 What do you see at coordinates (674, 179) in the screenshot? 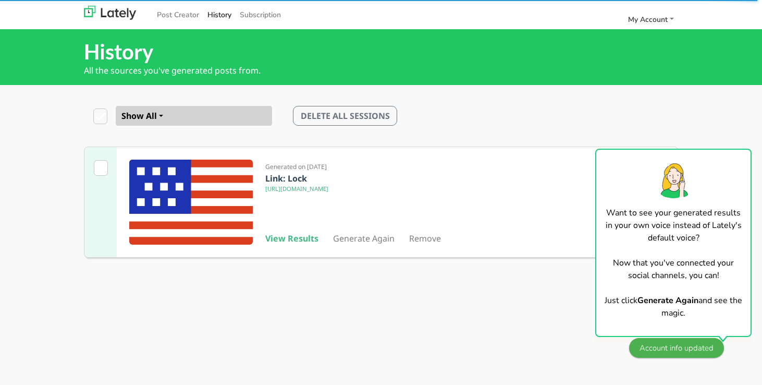
I see `img: AScahleOTl43AAAAAElFTkSuQmCC` at bounding box center [674, 179].